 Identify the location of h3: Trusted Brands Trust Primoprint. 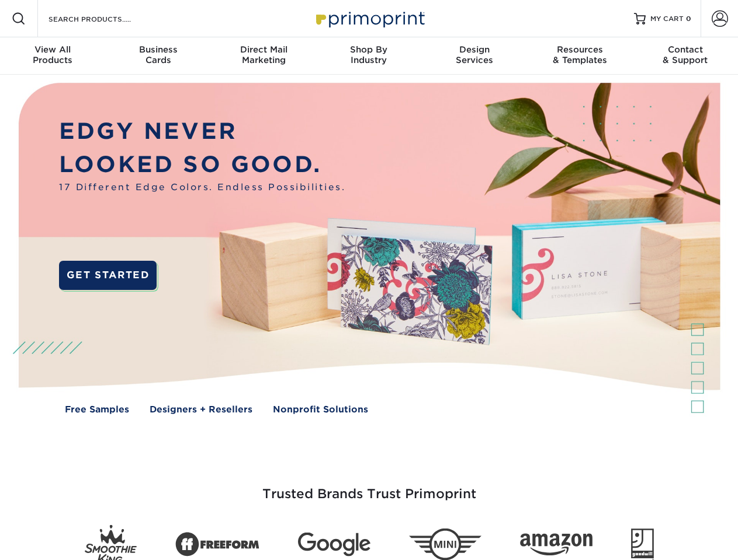
(369, 487).